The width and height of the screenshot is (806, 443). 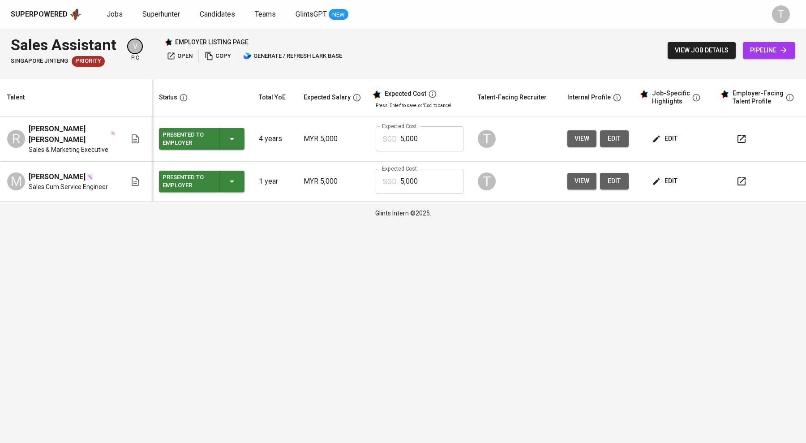 What do you see at coordinates (758, 97) in the screenshot?
I see `div: Employer-Facing Talent Profile` at bounding box center [758, 97].